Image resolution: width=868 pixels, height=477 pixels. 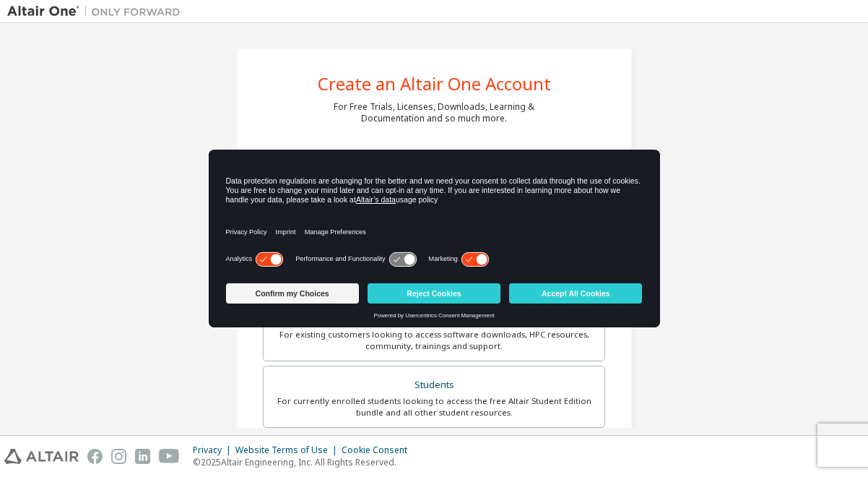 I want to click on div: Website Terms of Use, so click(x=288, y=450).